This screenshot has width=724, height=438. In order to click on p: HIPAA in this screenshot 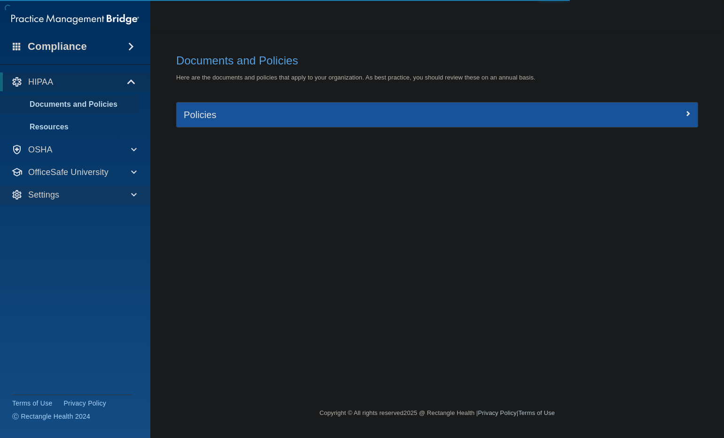, I will do `click(40, 82)`.